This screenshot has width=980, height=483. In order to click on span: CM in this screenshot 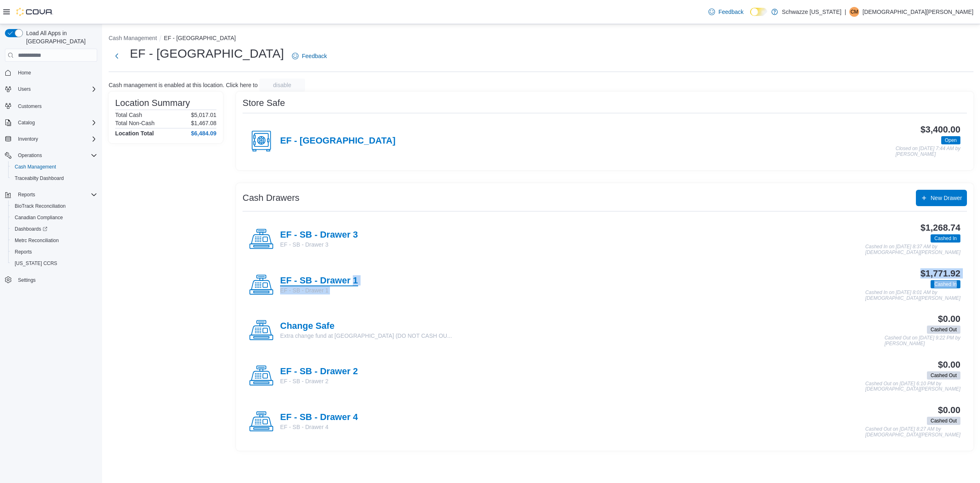, I will do `click(855, 12)`.